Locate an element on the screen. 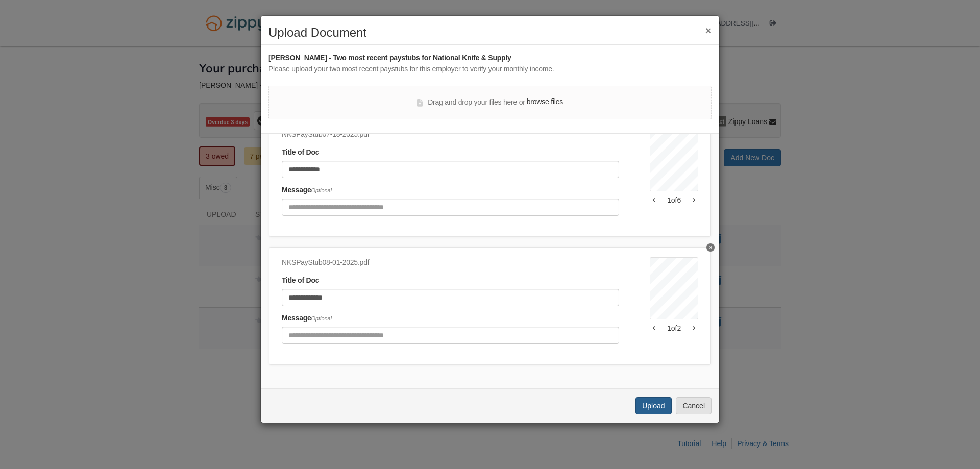 The width and height of the screenshot is (980, 469). div: Please upload your two most recent paystubs for this employer to verify your monthly income. is located at coordinates (490, 70).